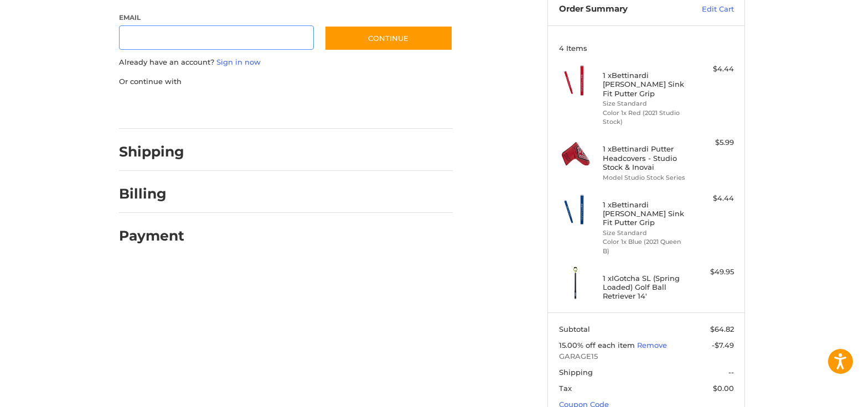  What do you see at coordinates (712, 143) in the screenshot?
I see `div: $5.99` at bounding box center [712, 143].